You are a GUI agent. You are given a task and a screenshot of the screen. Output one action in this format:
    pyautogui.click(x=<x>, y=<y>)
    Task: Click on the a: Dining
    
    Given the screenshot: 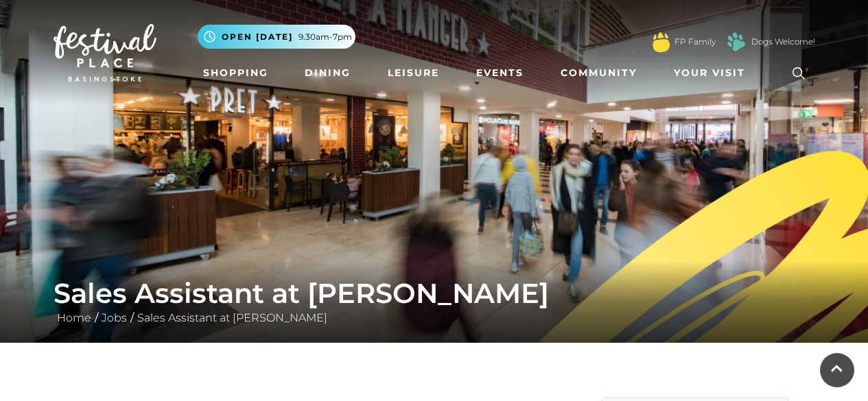 What is the action you would take?
    pyautogui.click(x=327, y=73)
    